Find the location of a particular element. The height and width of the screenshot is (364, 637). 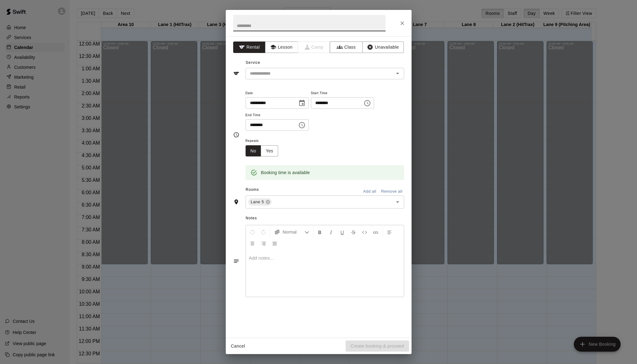

svg: Notes is located at coordinates (236, 261).